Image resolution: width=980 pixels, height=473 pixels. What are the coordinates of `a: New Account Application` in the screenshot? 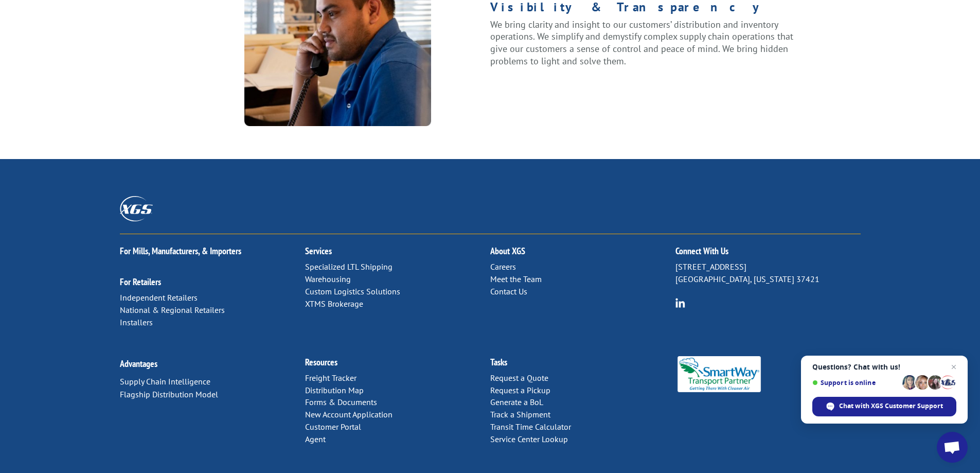 It's located at (349, 414).